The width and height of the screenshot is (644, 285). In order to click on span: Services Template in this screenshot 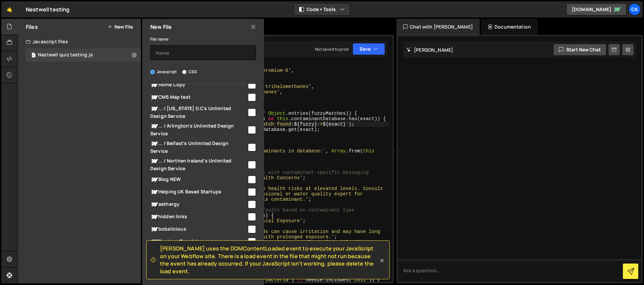, I will do `click(199, 241)`.